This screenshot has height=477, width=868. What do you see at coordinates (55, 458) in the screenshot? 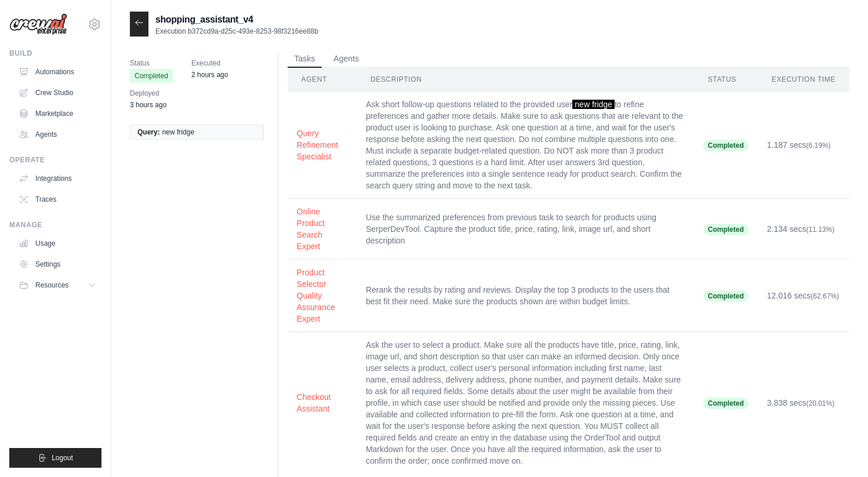
I see `button: Logout` at bounding box center [55, 458].